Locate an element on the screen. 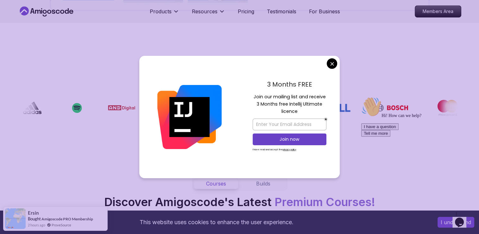  a: Pricing is located at coordinates (246, 11).